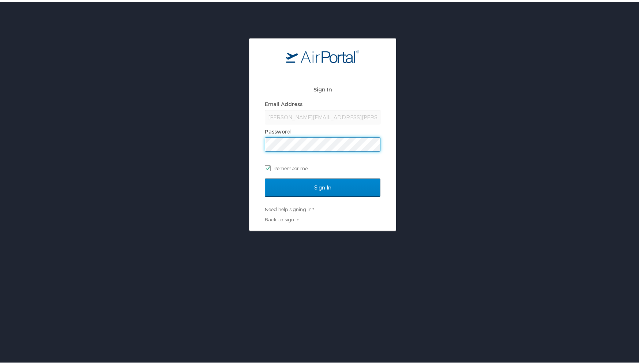  Describe the element at coordinates (278, 130) in the screenshot. I see `label: Password` at that location.